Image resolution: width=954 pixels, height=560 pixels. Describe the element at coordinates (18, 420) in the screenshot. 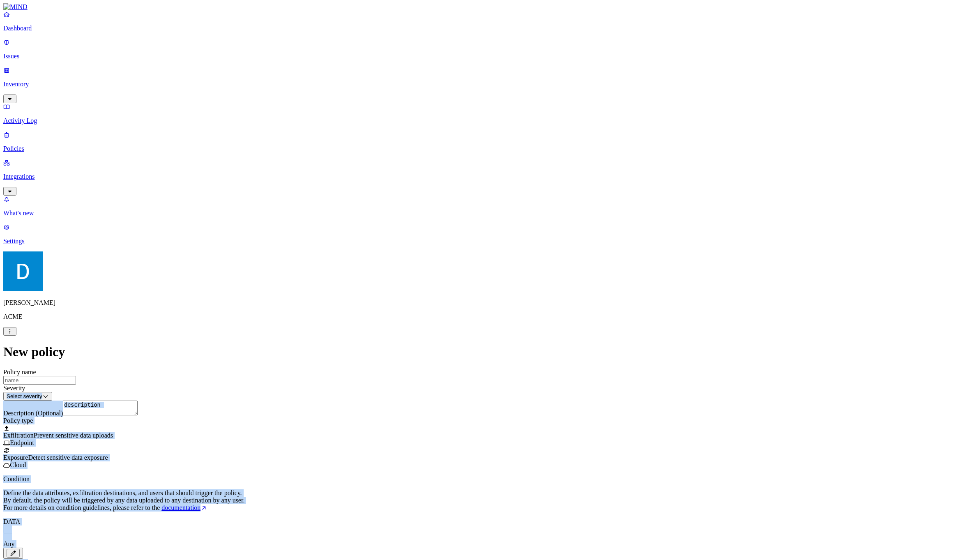

I see `label: Policy type` at that location.